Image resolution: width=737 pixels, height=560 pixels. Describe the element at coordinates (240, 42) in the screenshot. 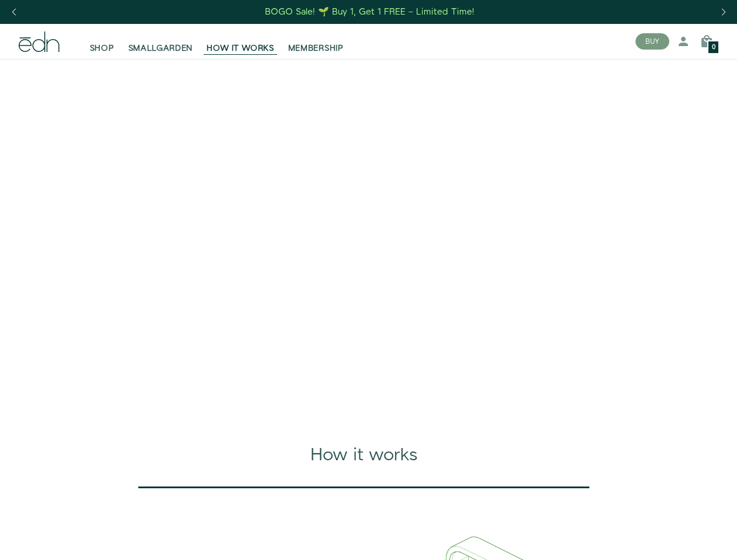

I see `a: HOW IT WORKS` at that location.